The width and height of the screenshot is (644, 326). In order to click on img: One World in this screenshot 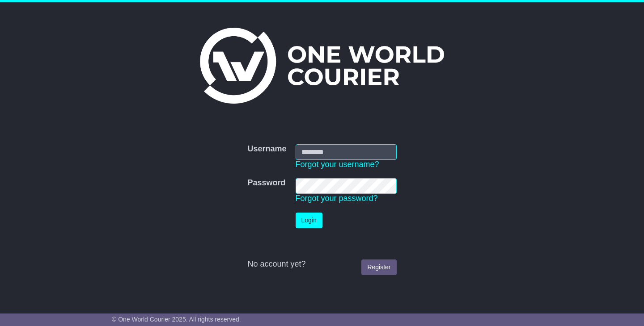, I will do `click(322, 66)`.